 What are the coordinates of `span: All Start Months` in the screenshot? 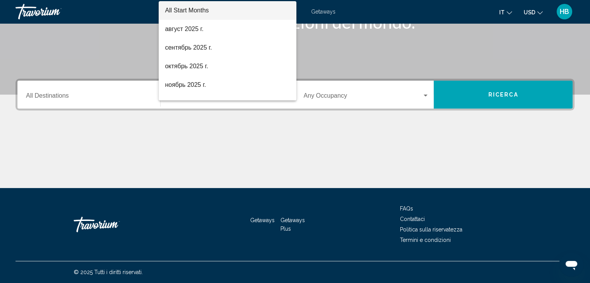 It's located at (187, 10).